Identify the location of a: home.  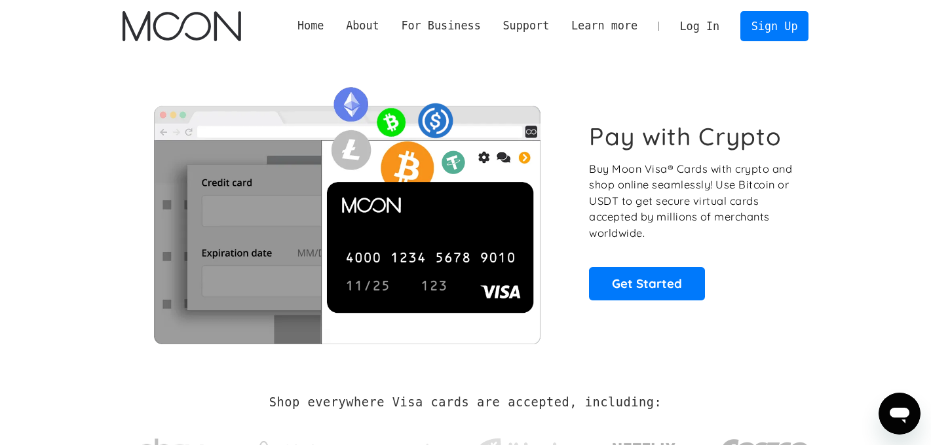
(181, 26).